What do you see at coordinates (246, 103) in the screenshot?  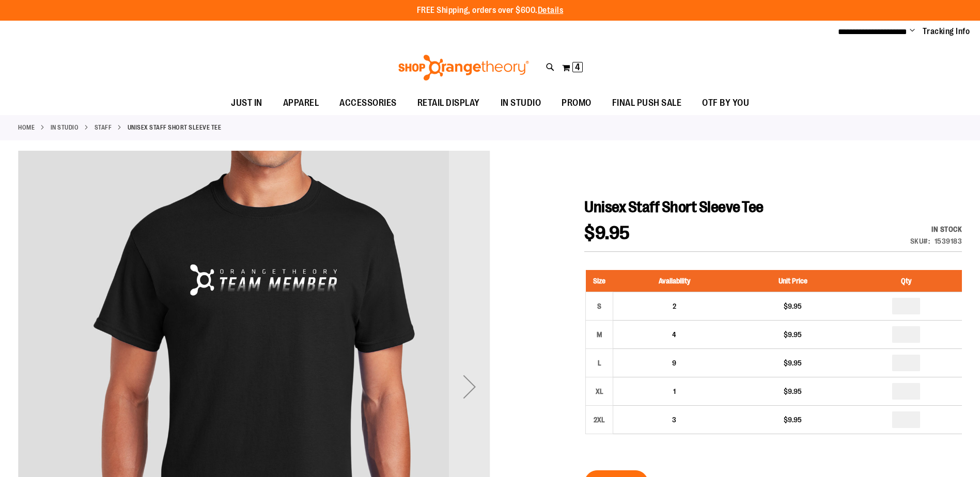 I see `a: JUST IN` at bounding box center [246, 103].